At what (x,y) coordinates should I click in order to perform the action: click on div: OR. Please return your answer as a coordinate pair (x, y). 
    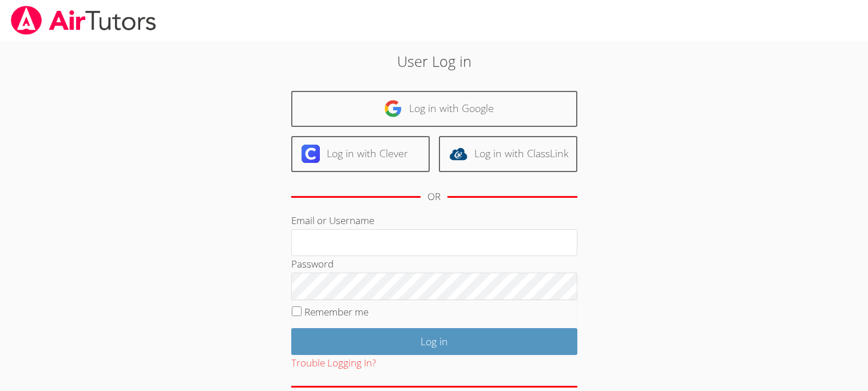
    Looking at the image, I should click on (434, 197).